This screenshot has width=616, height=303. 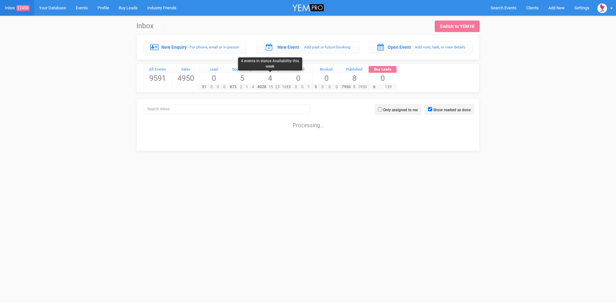 I want to click on a: Sales, so click(x=186, y=70).